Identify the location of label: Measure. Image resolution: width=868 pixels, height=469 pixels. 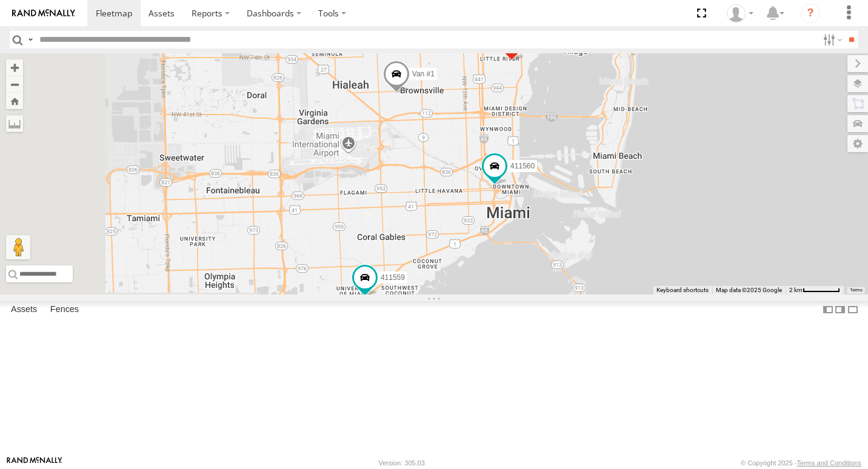
(15, 123).